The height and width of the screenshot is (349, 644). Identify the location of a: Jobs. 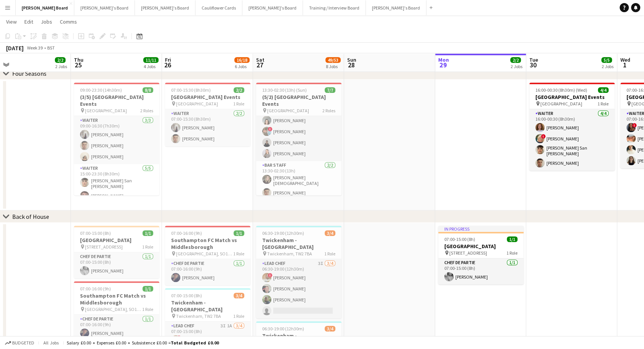
(47, 22).